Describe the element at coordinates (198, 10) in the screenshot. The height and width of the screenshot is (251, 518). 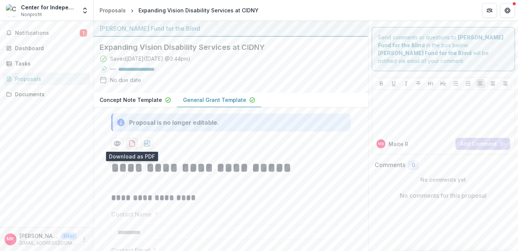
I see `div: Expanding Vision Disability Services at CIDNY` at that location.